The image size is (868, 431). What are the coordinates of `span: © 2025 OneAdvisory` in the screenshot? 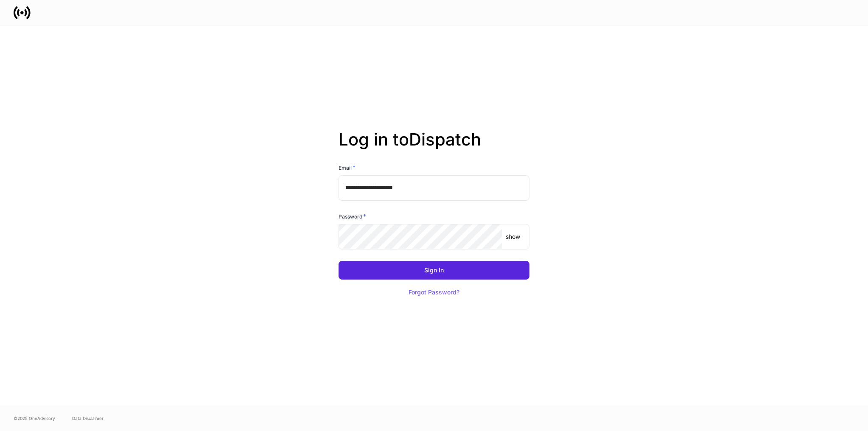 It's located at (34, 419).